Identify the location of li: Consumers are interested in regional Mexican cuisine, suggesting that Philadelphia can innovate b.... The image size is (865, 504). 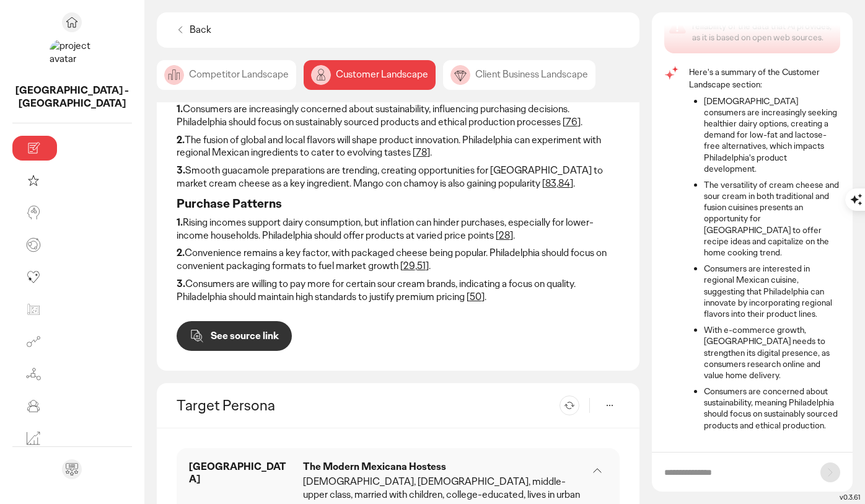
(772, 291).